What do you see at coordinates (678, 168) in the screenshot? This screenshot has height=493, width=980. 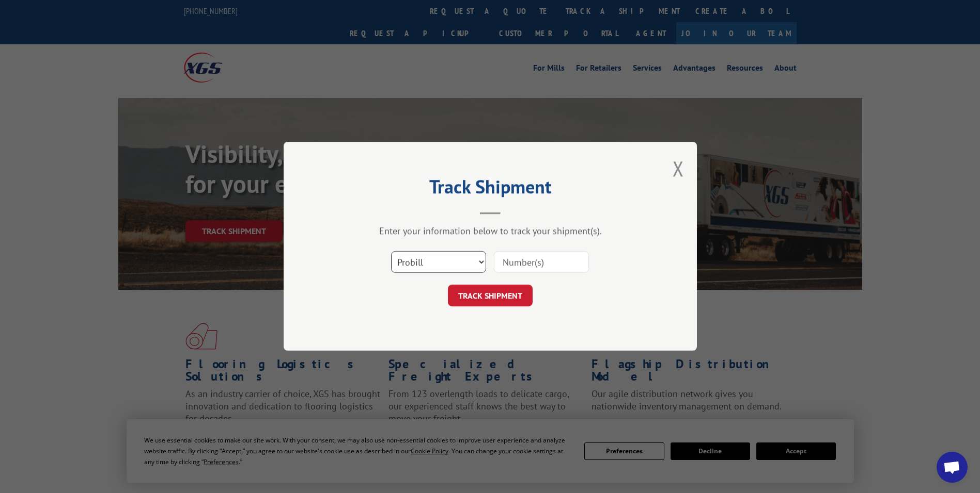 I see `button: Close modal` at bounding box center [678, 168].